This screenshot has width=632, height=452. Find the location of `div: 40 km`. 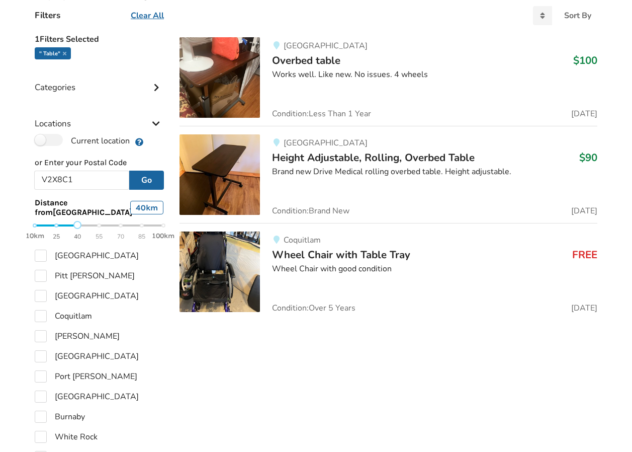

div: 40 km is located at coordinates (147, 207).